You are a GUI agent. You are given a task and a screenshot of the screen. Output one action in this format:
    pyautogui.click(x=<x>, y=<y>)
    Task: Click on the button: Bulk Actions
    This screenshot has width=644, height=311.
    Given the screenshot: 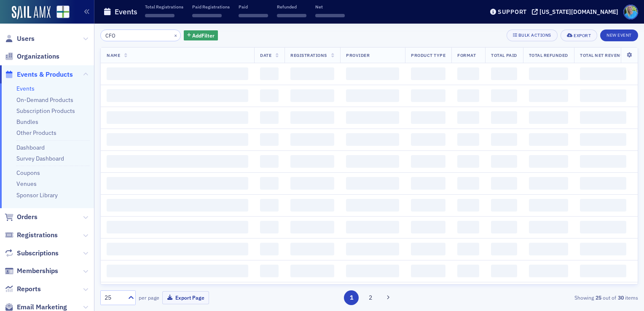 What is the action you would take?
    pyautogui.click(x=532, y=35)
    